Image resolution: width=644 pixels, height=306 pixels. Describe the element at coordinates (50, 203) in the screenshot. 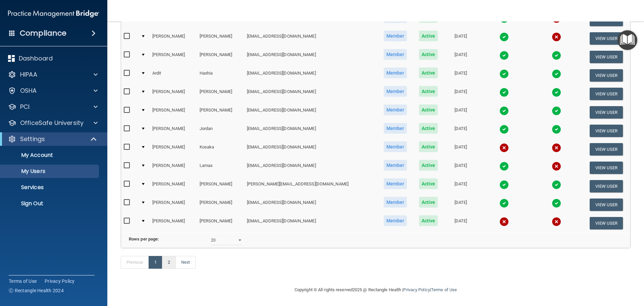

I see `p: Sign Out` at that location.